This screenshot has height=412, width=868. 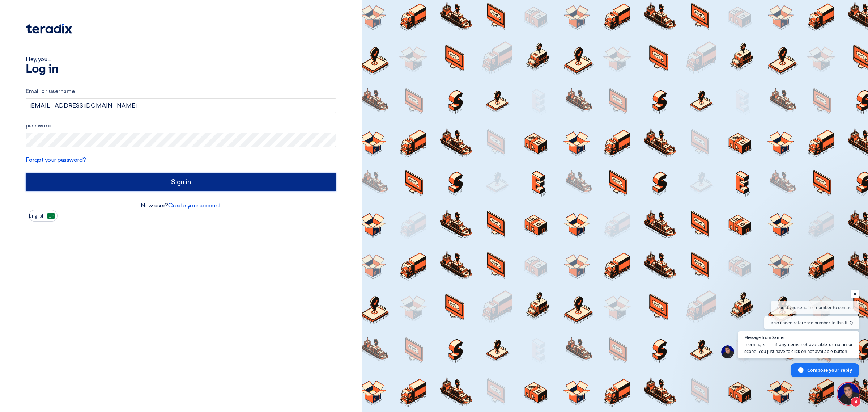 I want to click on a: Create your account, so click(x=195, y=205).